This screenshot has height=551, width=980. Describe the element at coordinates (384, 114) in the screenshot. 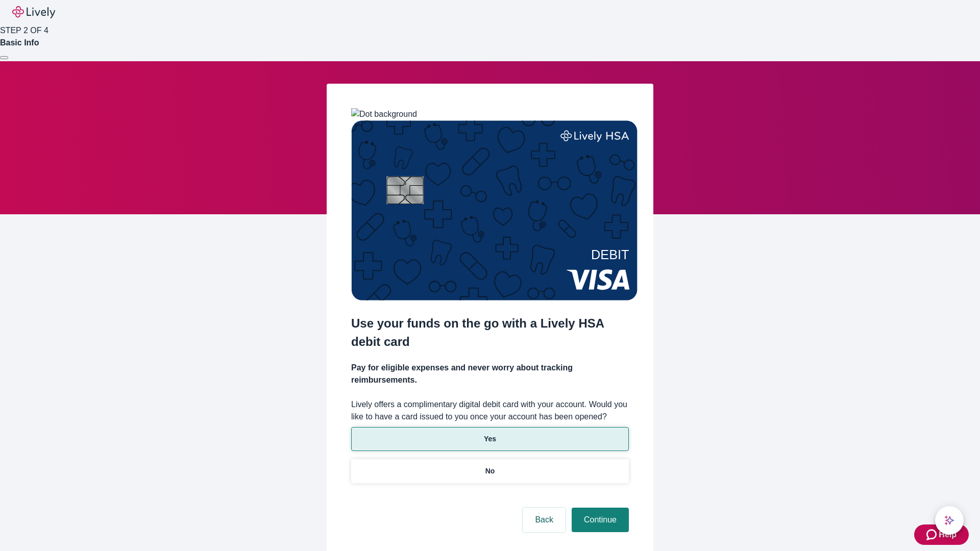

I see `img: Dot background` at that location.